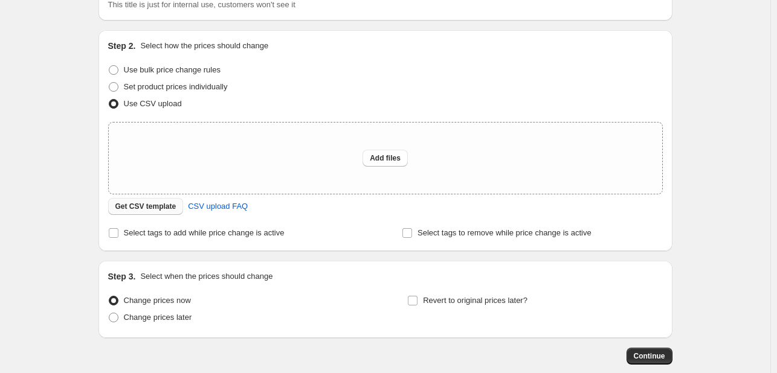  What do you see at coordinates (157, 300) in the screenshot?
I see `span: Change prices now` at bounding box center [157, 300].